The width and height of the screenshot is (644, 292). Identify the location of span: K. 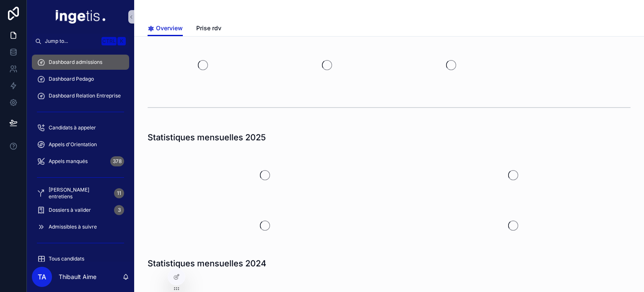
(122, 41).